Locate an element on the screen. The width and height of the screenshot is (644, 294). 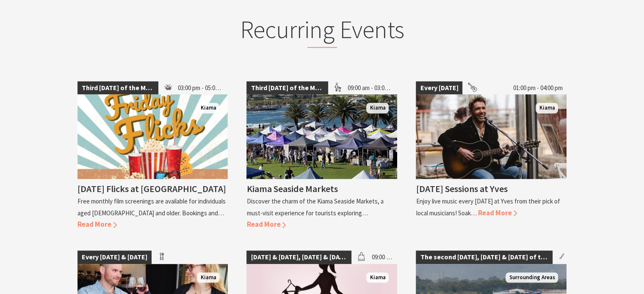
p: Discover the charm of the Kiama Seaside Markets, a must-visit experience for tourists exploring… is located at coordinates (314, 207).